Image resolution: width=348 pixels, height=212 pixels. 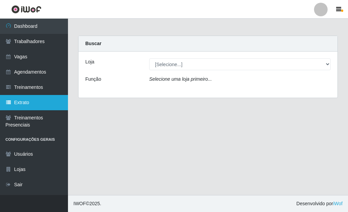 I want to click on i: Selecione uma loja primeiro..., so click(x=180, y=79).